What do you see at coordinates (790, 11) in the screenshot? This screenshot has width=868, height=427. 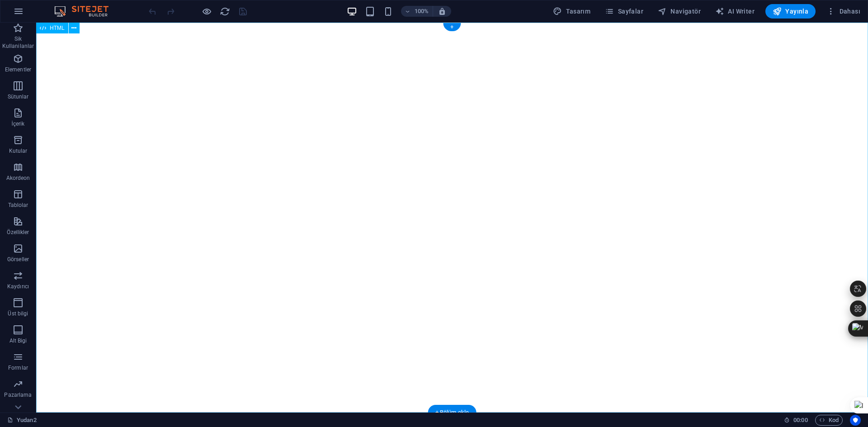 I see `span: Yayınla` at bounding box center [790, 11].